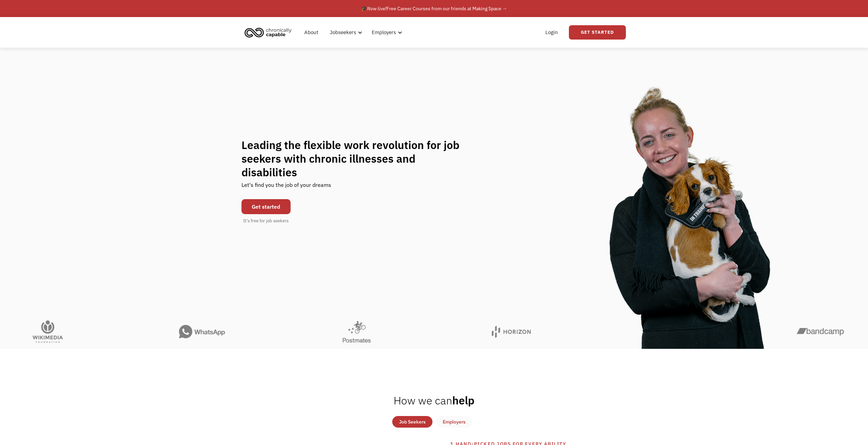  I want to click on img: Chronically Capable logo, so click(268, 32).